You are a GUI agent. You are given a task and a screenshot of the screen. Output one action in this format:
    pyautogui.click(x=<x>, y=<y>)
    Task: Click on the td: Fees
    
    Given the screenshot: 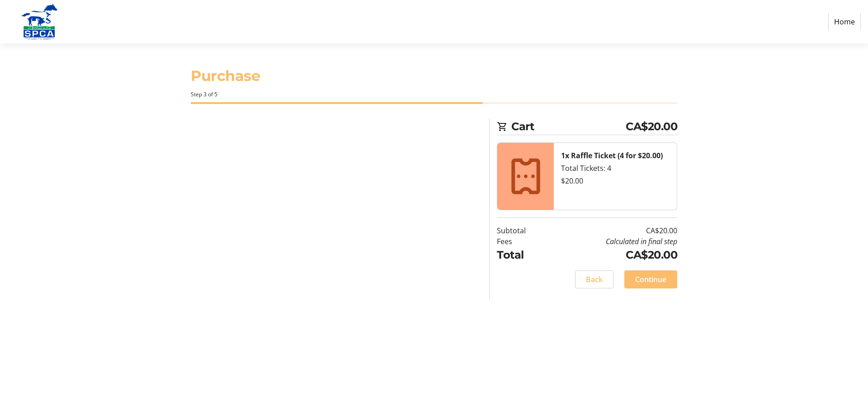 What is the action you would take?
    pyautogui.click(x=522, y=242)
    